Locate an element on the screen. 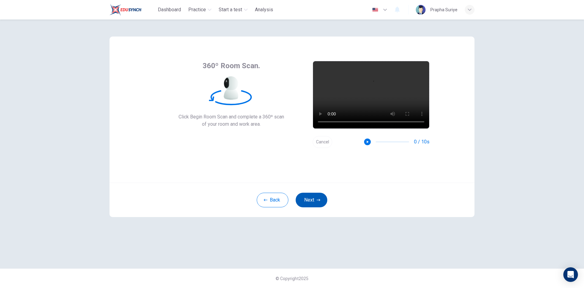 The image size is (584, 288). span: 360º Room Scan. is located at coordinates (231, 66).